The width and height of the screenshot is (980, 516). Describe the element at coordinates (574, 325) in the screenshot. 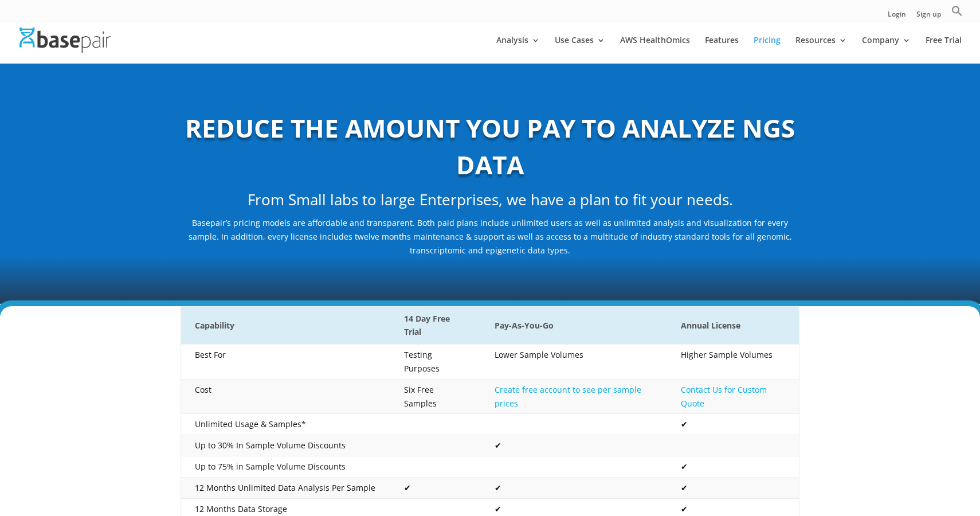

I see `th: Pay-As-You-Go` at that location.